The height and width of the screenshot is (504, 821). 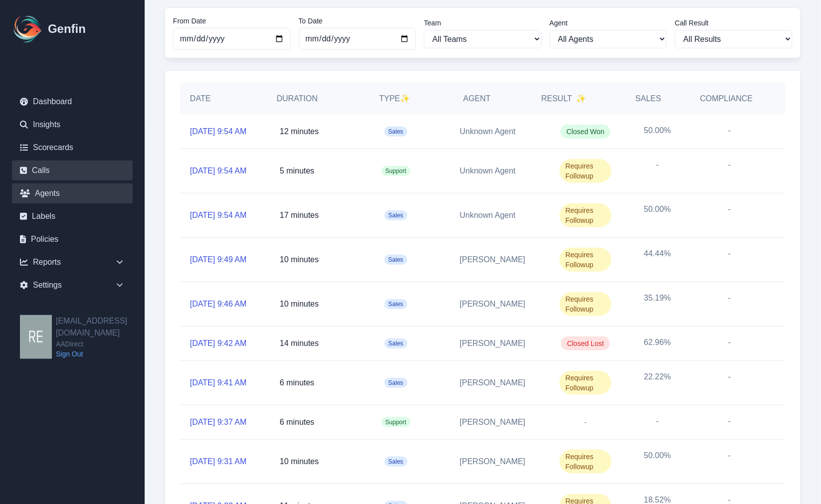 What do you see at coordinates (563, 99) in the screenshot?
I see `h5: Result` at bounding box center [563, 99].